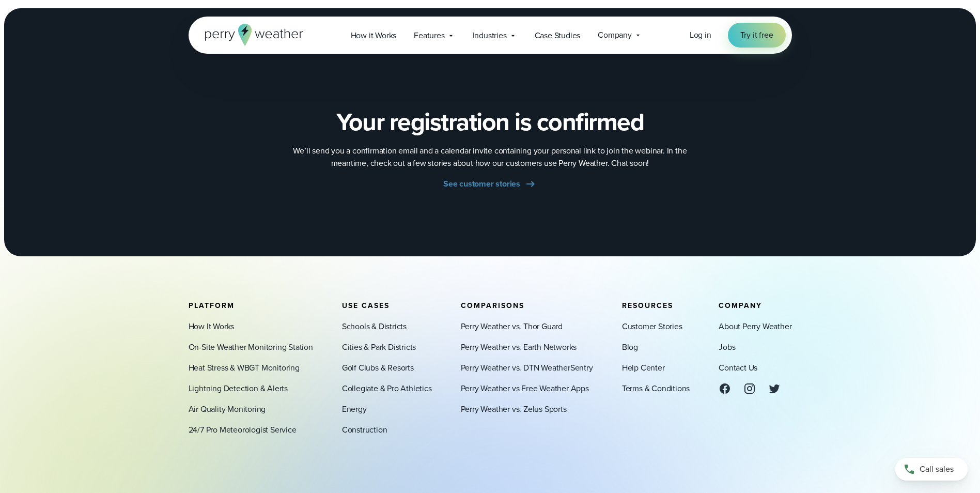 Image resolution: width=980 pixels, height=493 pixels. Describe the element at coordinates (755, 326) in the screenshot. I see `a: About Perry Weather` at that location.